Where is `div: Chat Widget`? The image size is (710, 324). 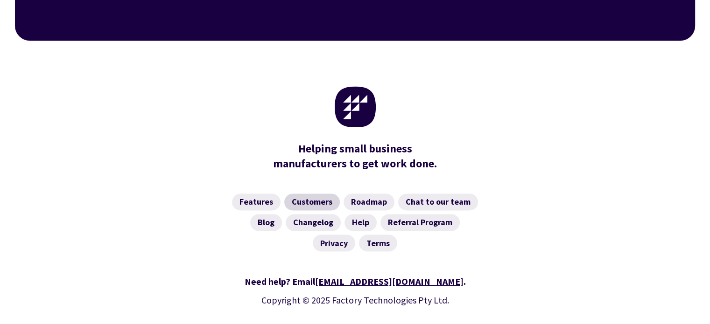 div: Chat Widget is located at coordinates (630, 274).